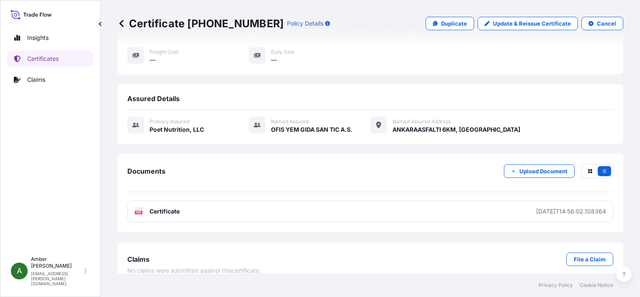  Describe the element at coordinates (194, 270) in the screenshot. I see `span: No claims were submitted against this certificate .` at that location.